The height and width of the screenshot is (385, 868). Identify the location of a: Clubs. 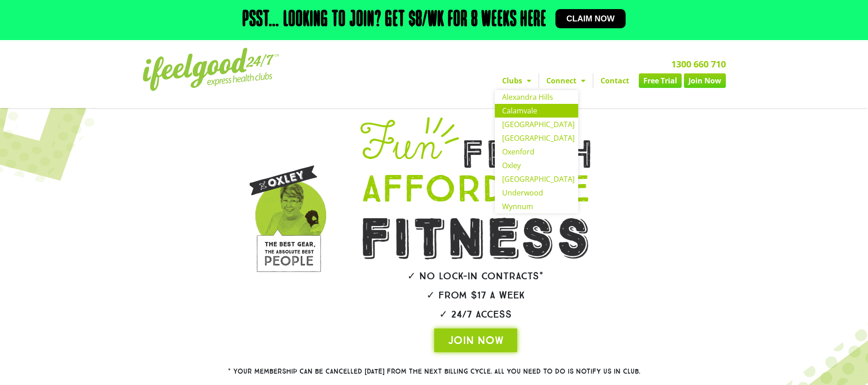
(517, 80).